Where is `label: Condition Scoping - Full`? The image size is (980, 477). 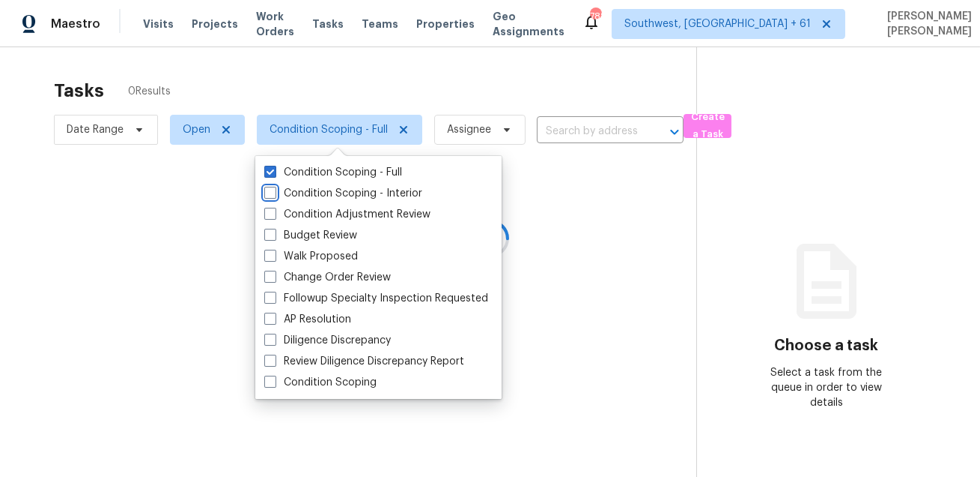
label: Condition Scoping - Full is located at coordinates (333, 172).